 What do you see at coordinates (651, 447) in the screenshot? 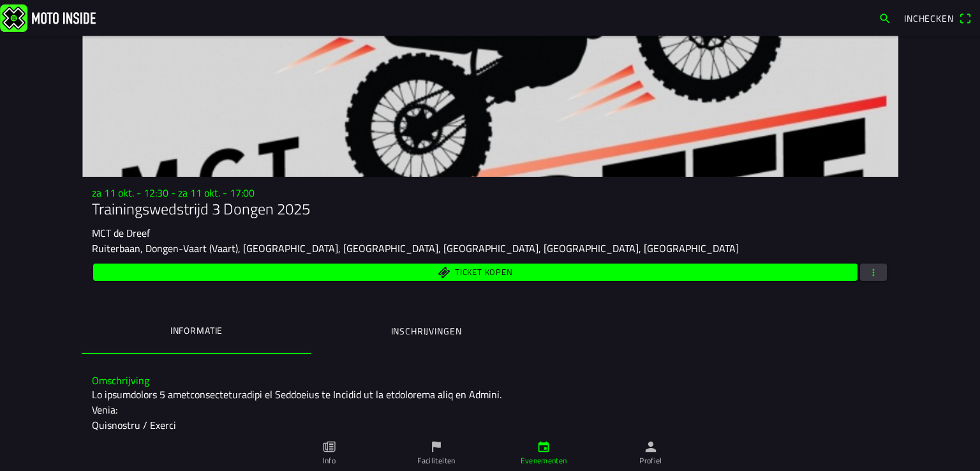
I see `ion-icon: person` at bounding box center [651, 447].